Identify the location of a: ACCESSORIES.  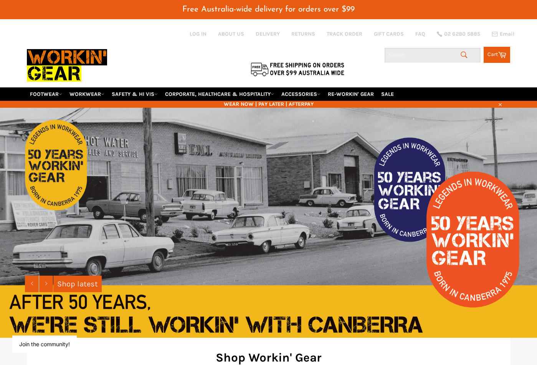
(301, 94).